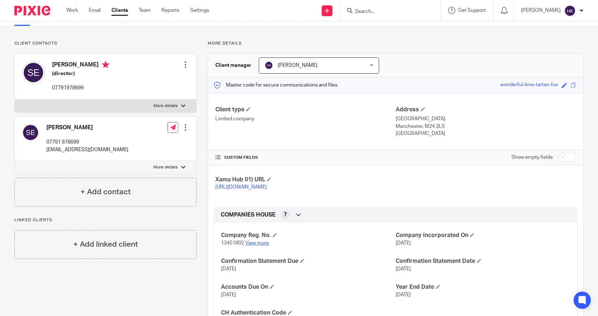 The width and height of the screenshot is (598, 316). I want to click on p: Client contacts, so click(105, 43).